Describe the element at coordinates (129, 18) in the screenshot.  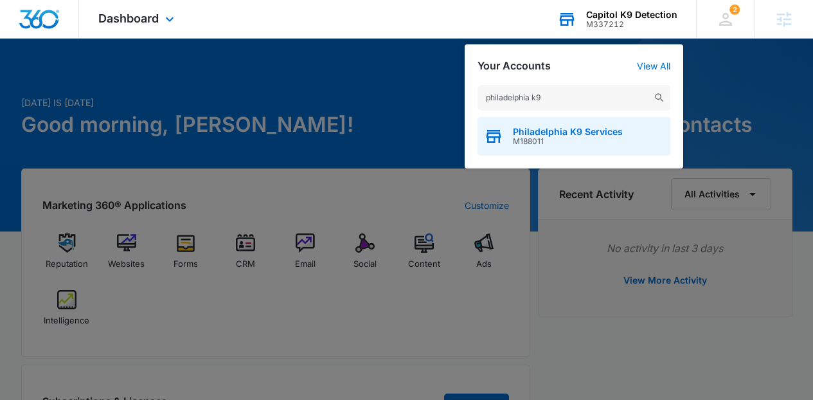
I see `span: Dashboard` at that location.